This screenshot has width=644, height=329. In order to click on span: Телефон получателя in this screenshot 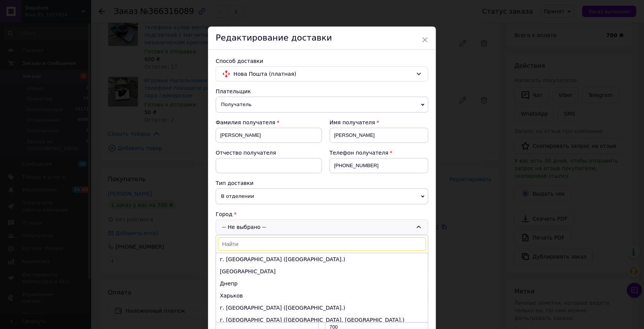, I will do `click(359, 153)`.